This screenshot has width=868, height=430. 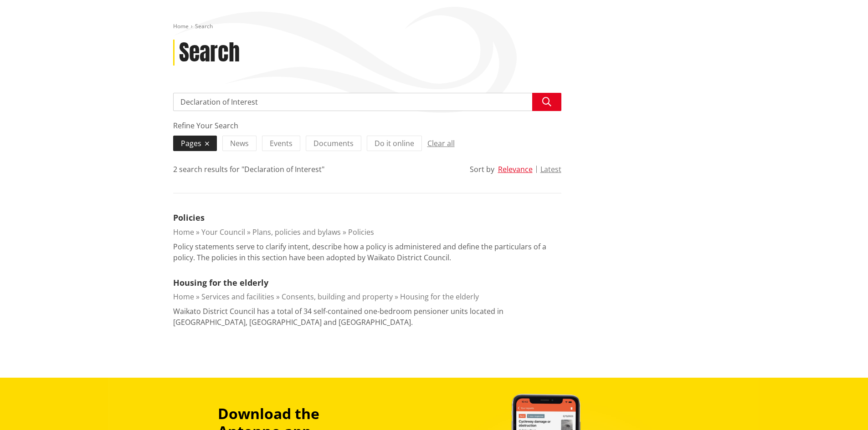 I want to click on nav: breadcrumb, so click(x=434, y=26).